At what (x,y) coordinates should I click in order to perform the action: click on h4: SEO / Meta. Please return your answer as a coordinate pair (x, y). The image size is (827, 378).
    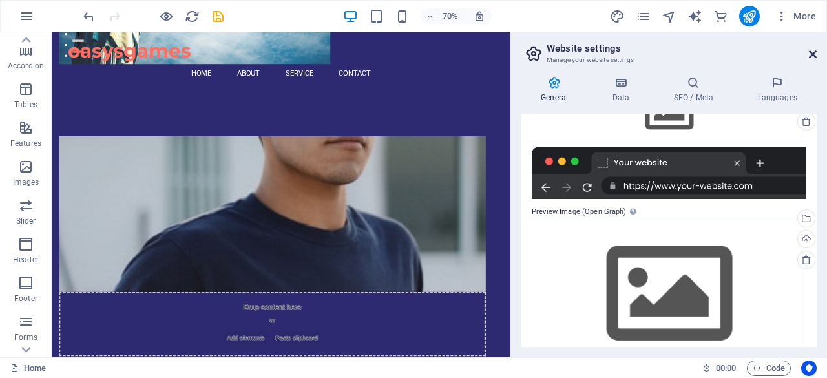
    Looking at the image, I should click on (696, 90).